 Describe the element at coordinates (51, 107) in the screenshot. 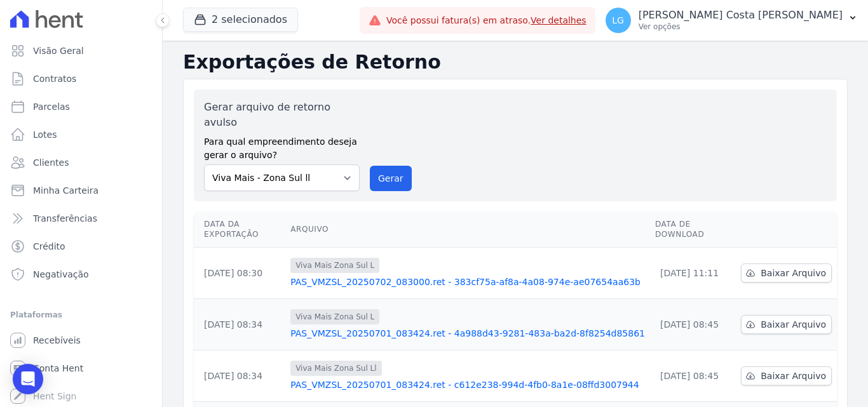

I see `span: Parcelas` at that location.